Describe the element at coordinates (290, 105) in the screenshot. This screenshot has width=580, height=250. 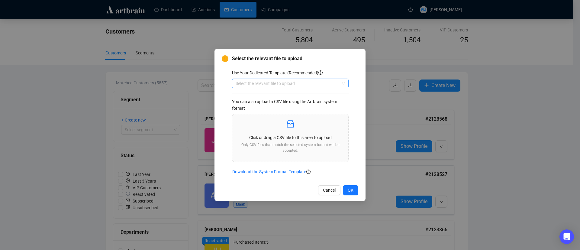
I see `div: You can also upload a CSV file using the Artbrain system format` at that location.